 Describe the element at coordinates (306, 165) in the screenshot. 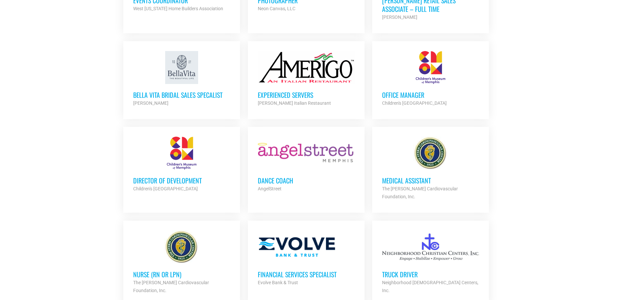

I see `a: Dance Coach AngelStreet` at that location.